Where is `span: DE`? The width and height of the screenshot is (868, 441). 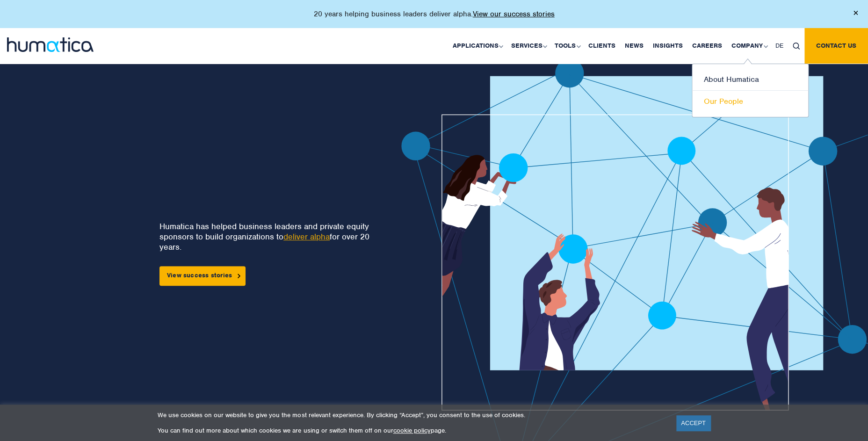
span: DE is located at coordinates (780, 46).